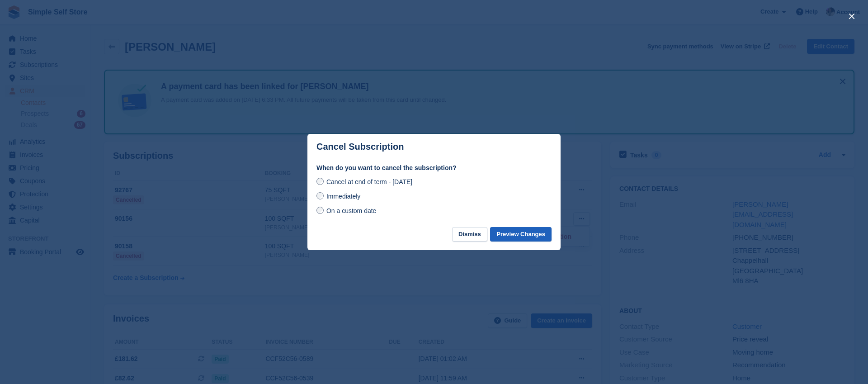  Describe the element at coordinates (470, 234) in the screenshot. I see `button: Dismiss` at that location.